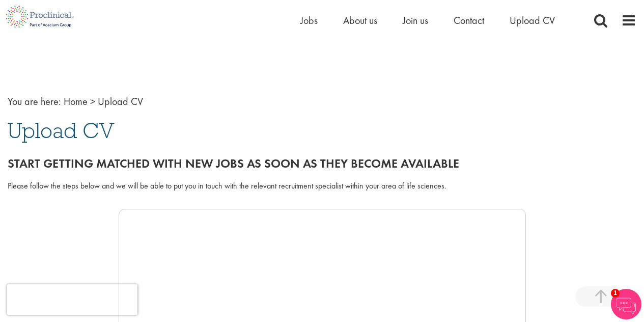 The width and height of the screenshot is (644, 322). Describe the element at coordinates (626, 304) in the screenshot. I see `img: Chatbot` at that location.